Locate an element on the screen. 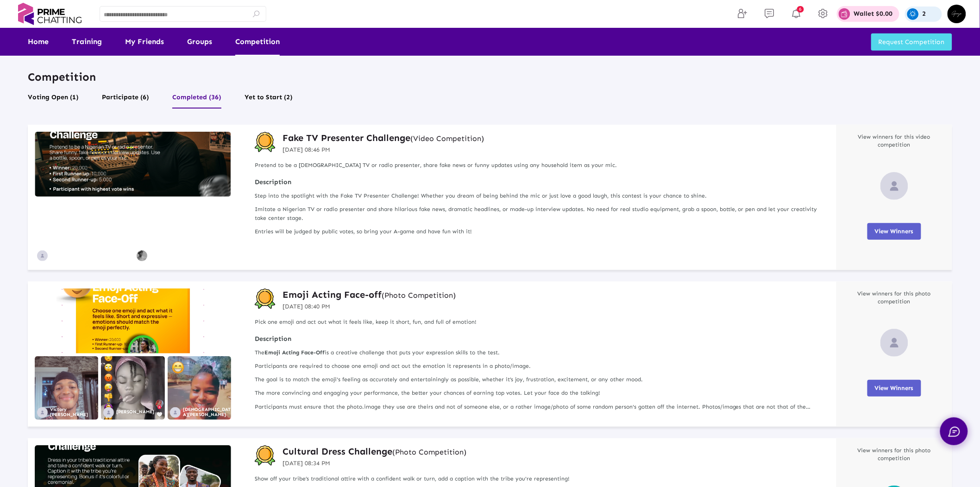  p: View winners for this video competition is located at coordinates (894, 141).